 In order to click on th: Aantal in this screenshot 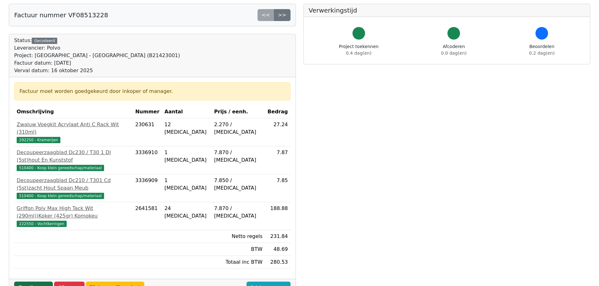, I will do `click(187, 112)`.